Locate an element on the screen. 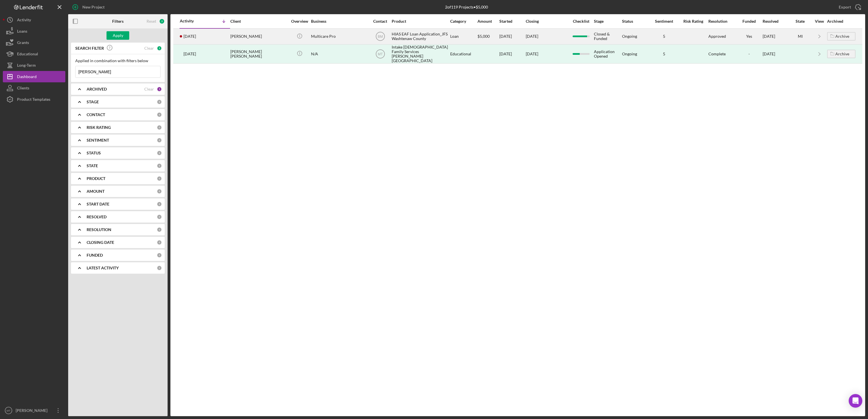  div: HIAS EAF Loan Application_JFS Washtenaw County is located at coordinates (420, 36).